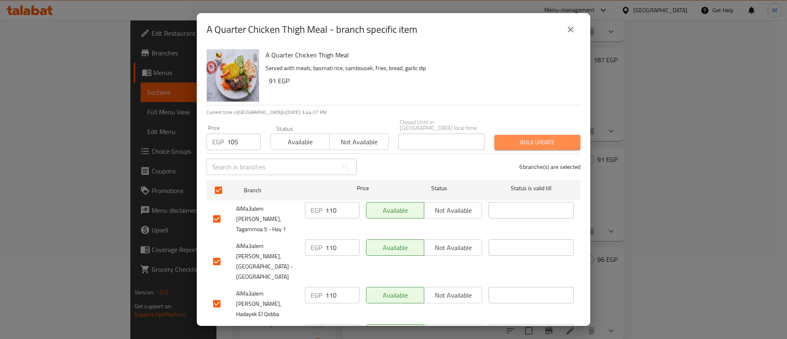 The image size is (787, 339). I want to click on p: Served with meals, basmati rice, sambousek, fries, bread, garlic dip, so click(420, 68).